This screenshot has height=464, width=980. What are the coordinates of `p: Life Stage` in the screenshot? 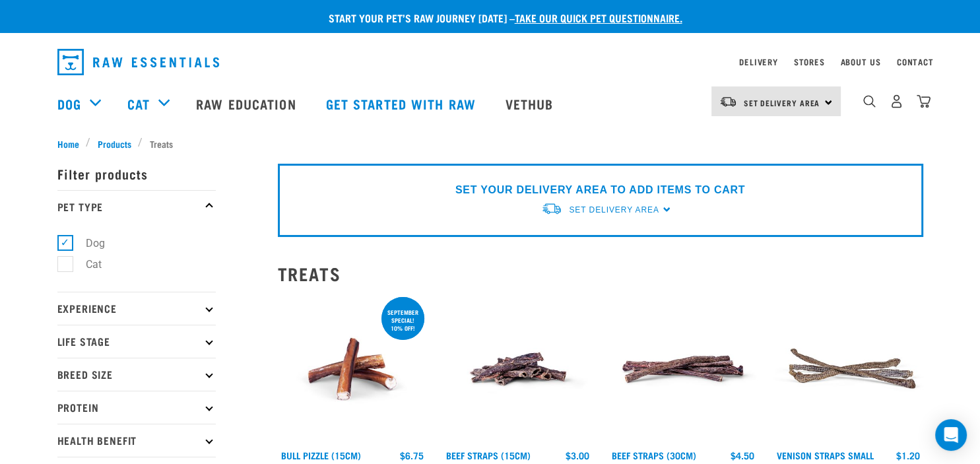 It's located at (136, 341).